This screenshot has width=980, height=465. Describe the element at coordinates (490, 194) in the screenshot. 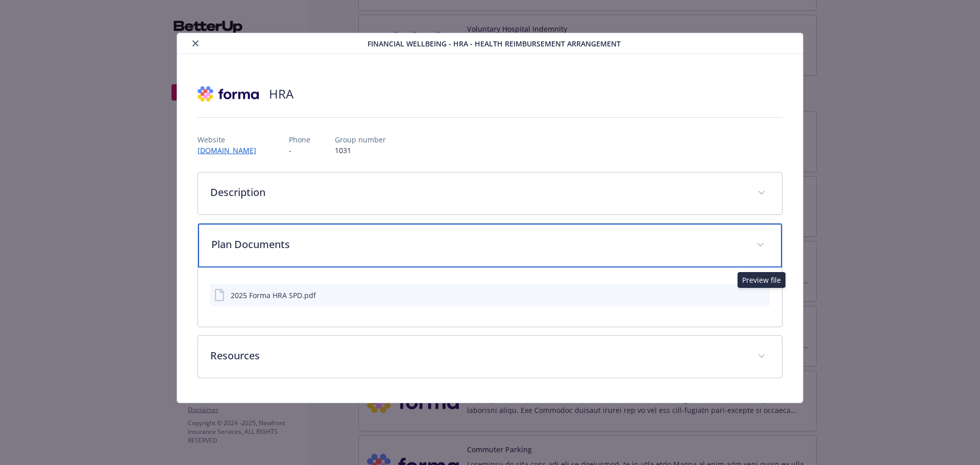

I see `div: Description` at that location.